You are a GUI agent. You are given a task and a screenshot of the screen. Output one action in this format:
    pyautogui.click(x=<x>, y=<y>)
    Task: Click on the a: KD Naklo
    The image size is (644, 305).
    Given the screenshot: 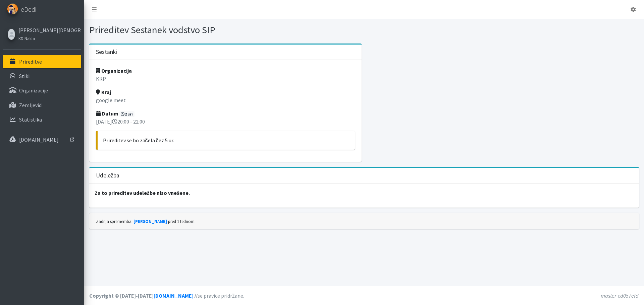 What is the action you would take?
    pyautogui.click(x=49, y=38)
    